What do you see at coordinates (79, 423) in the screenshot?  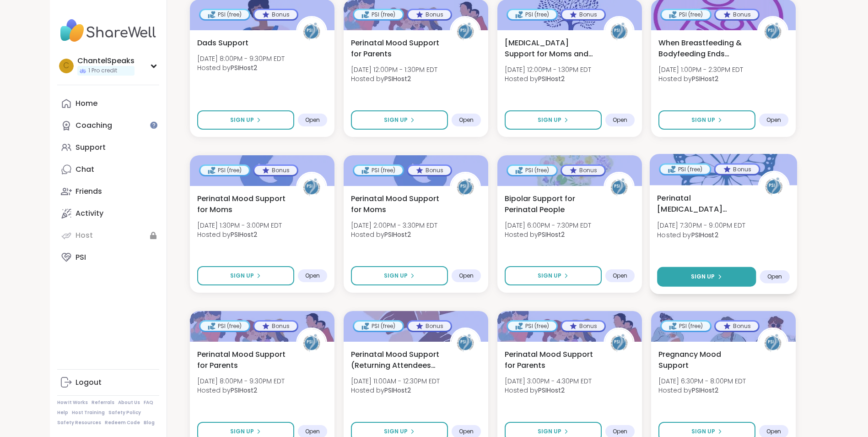 I see `a: Safety Resources` at bounding box center [79, 423].